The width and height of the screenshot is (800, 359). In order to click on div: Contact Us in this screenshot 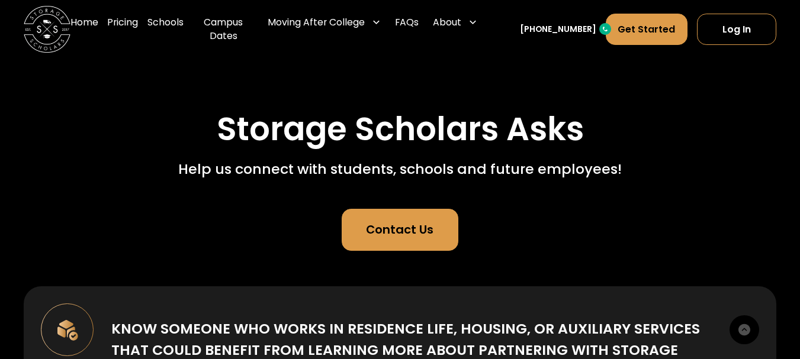, I will do `click(400, 230)`.